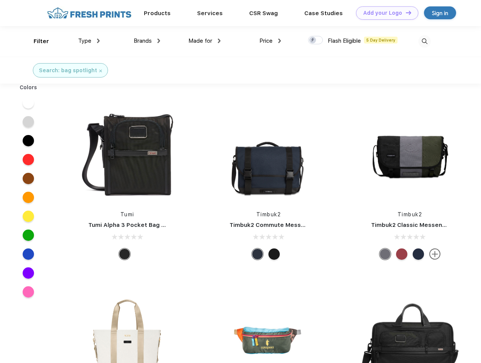 The height and width of the screenshot is (363, 481). Describe the element at coordinates (125, 254) in the screenshot. I see `div: Black` at that location.